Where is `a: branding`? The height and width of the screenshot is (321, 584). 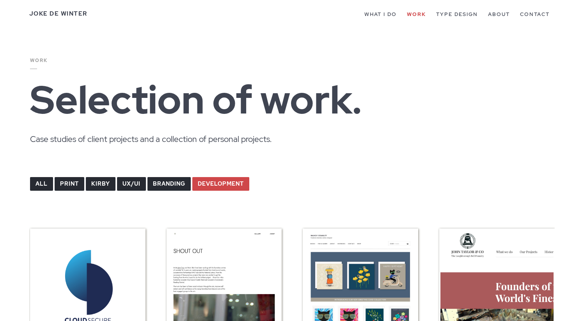 a: branding is located at coordinates (169, 184).